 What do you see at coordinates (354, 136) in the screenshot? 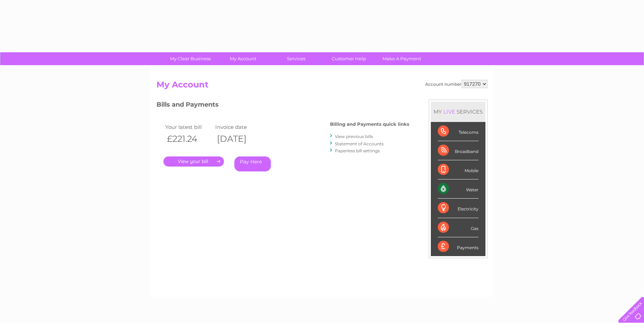
I see `a: View previous bills` at bounding box center [354, 136].